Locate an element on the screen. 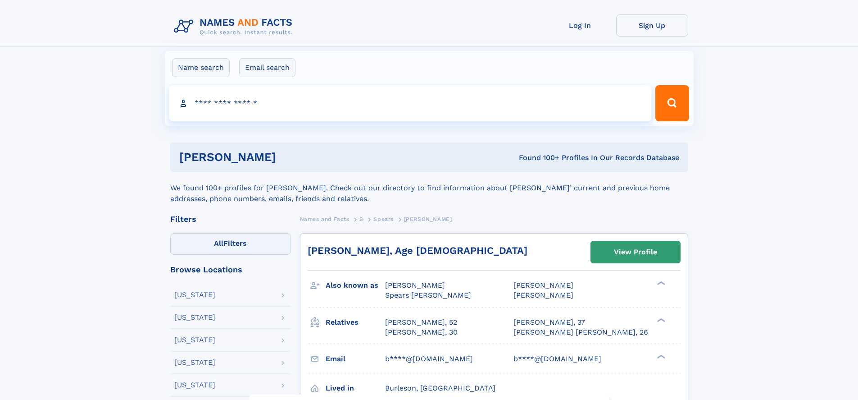  button: Search Button is located at coordinates (672, 103).